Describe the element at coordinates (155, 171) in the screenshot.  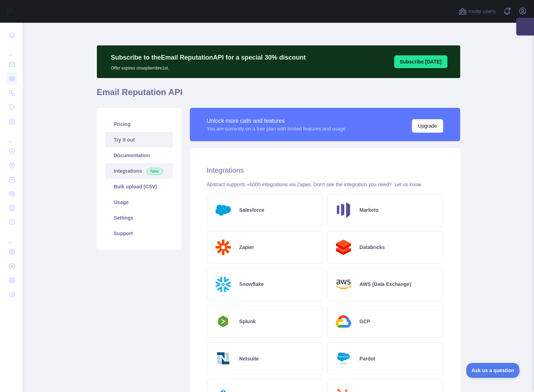
I see `span: New` at that location.